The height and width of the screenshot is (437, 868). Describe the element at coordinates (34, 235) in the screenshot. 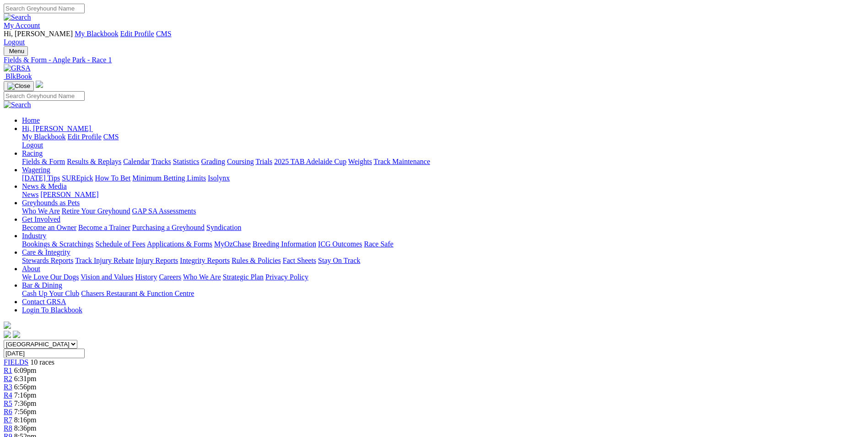

I see `a: Industry` at that location.